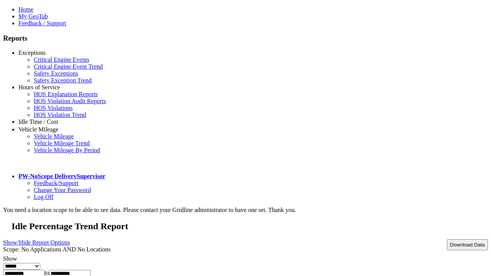 This screenshot has height=276, width=491. I want to click on a: HOS Violations, so click(53, 108).